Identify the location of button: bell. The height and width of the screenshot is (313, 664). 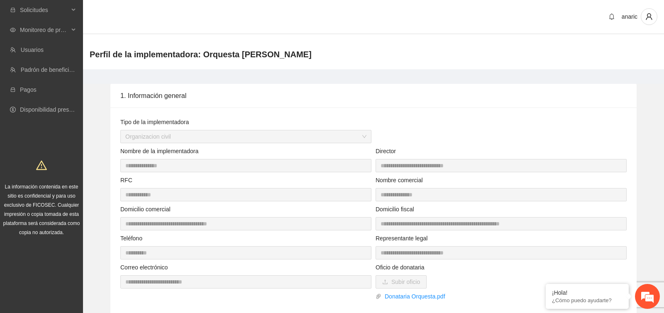
(612, 17).